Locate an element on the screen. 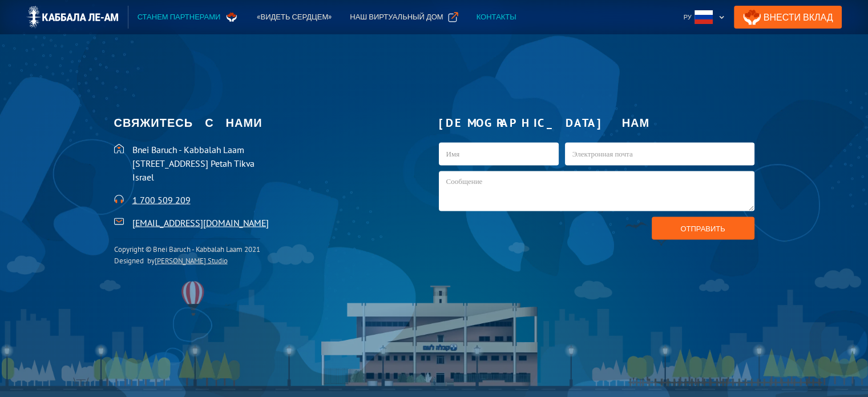 Image resolution: width=868 pixels, height=397 pixels. div: Станем партнерами is located at coordinates (179, 17).